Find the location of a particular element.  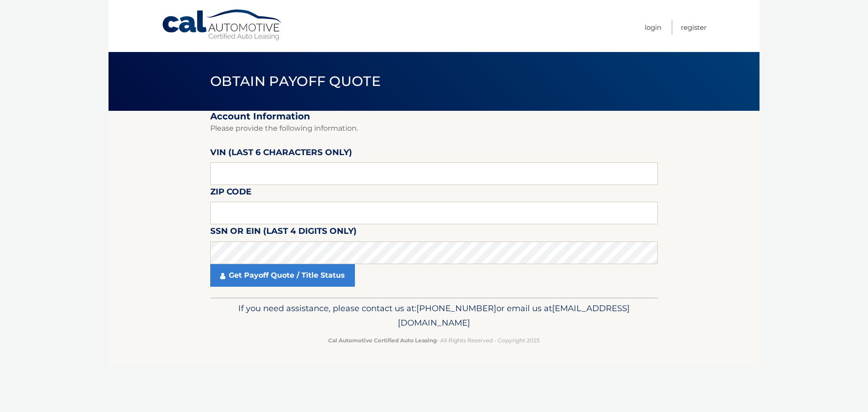

a: Cal Automotive is located at coordinates (222, 25).